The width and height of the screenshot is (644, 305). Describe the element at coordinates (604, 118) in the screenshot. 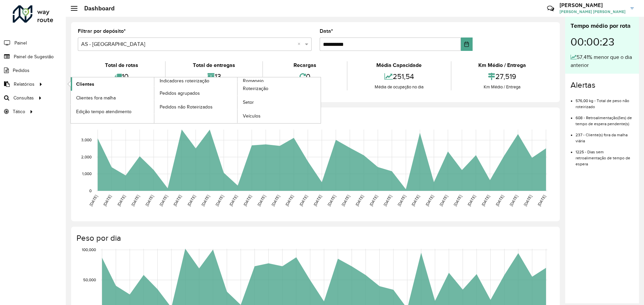

I see `li: 608 - Retroalimentação(ões) de tempo de espera pendente(s)` at that location.